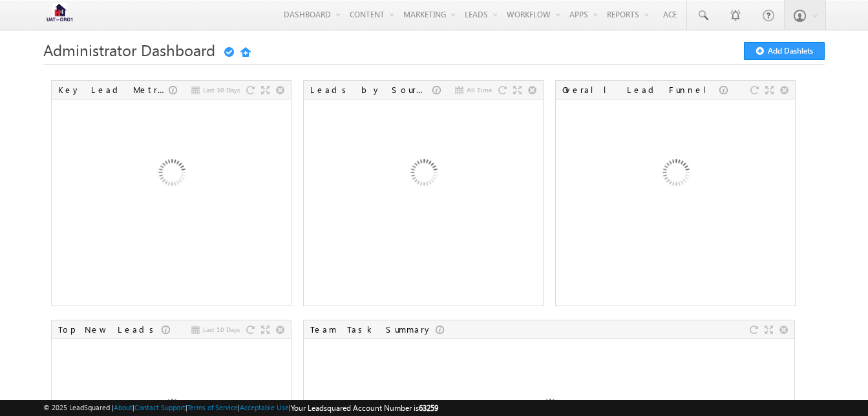 The width and height of the screenshot is (868, 416). I want to click on a: Terms of Service, so click(213, 407).